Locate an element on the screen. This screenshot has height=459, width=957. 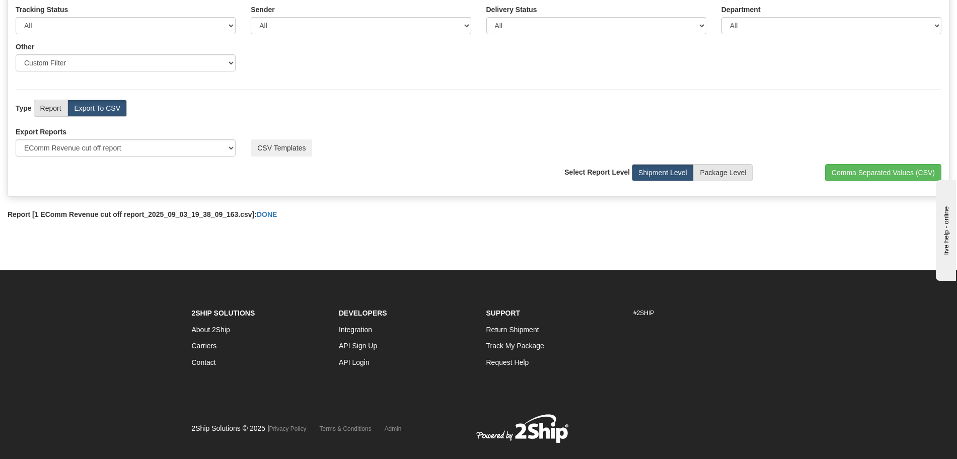
a: API Login is located at coordinates (354, 362).